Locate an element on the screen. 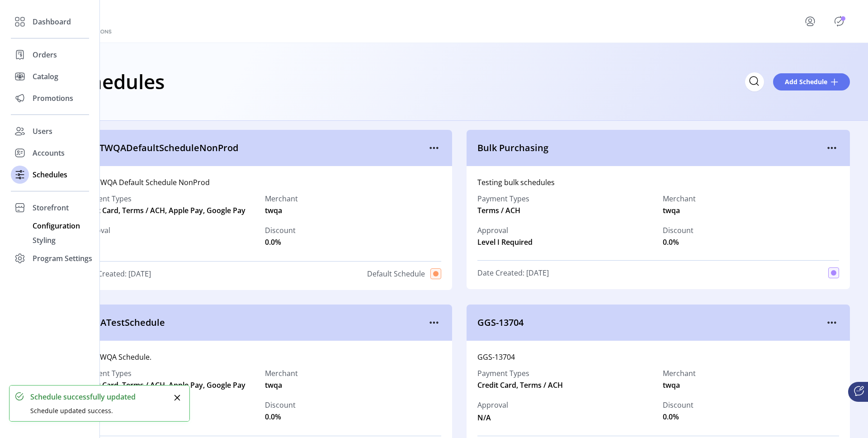 This screenshot has width=868, height=438. span: Add Schedule is located at coordinates (807, 82).